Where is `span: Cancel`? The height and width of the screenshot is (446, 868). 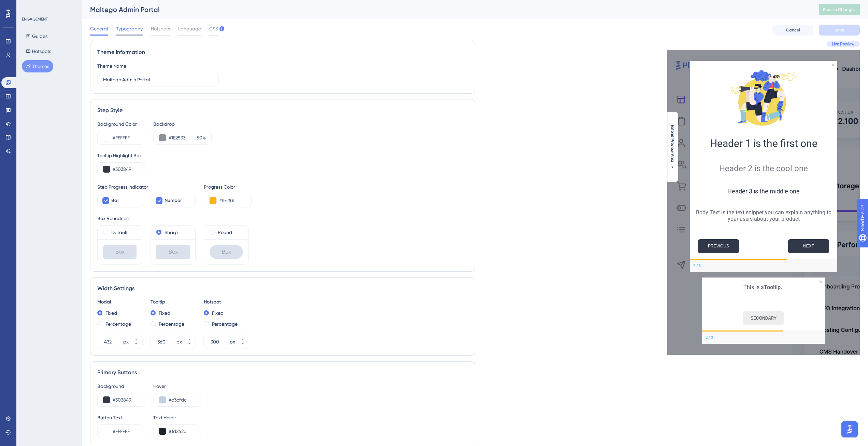 span: Cancel is located at coordinates (793, 30).